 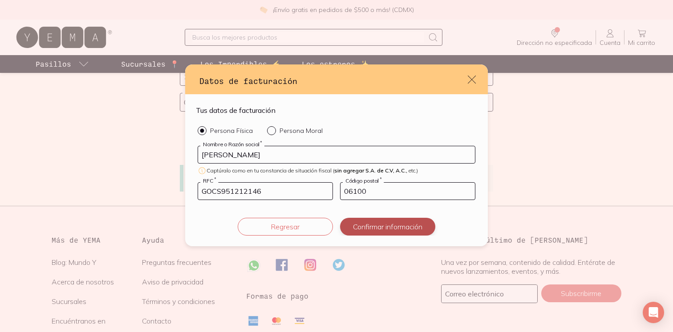 I want to click on span: sin agregar S.A. de C.V, A.C.,, so click(x=371, y=170).